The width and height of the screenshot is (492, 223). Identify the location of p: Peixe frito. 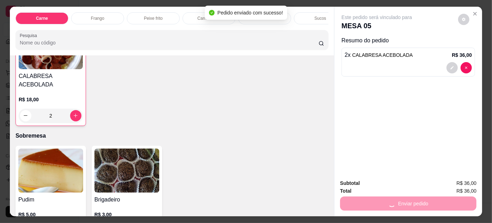
(153, 18).